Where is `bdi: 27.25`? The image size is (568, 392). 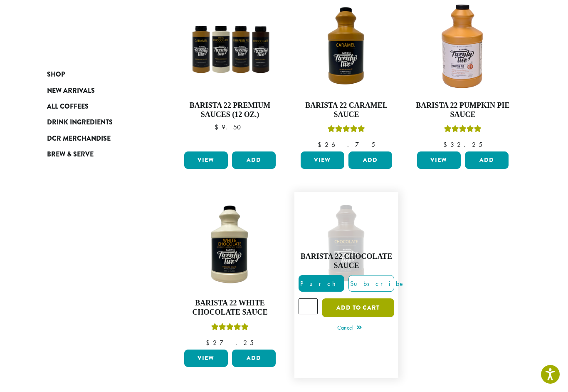
bdi: 27.25 is located at coordinates (229, 343).